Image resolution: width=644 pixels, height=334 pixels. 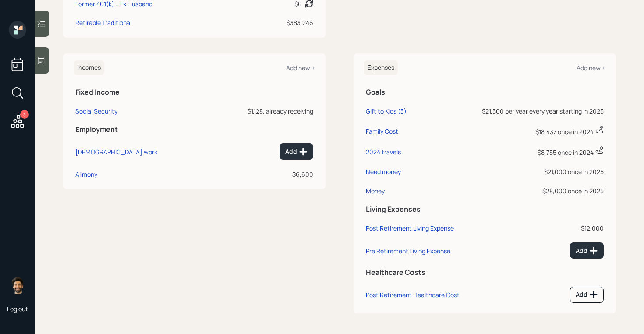 What do you see at coordinates (89, 67) in the screenshot?
I see `h6: Incomes` at bounding box center [89, 67].